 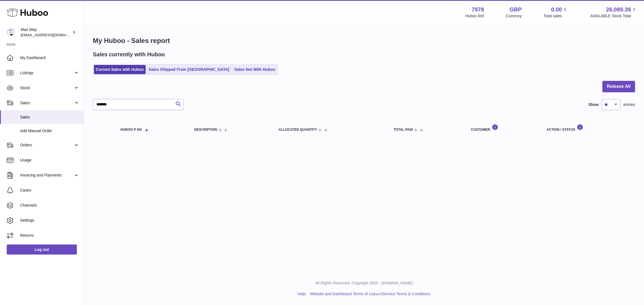 What do you see at coordinates (406, 294) in the screenshot?
I see `a: Service Terms & Conditions` at bounding box center [406, 294].